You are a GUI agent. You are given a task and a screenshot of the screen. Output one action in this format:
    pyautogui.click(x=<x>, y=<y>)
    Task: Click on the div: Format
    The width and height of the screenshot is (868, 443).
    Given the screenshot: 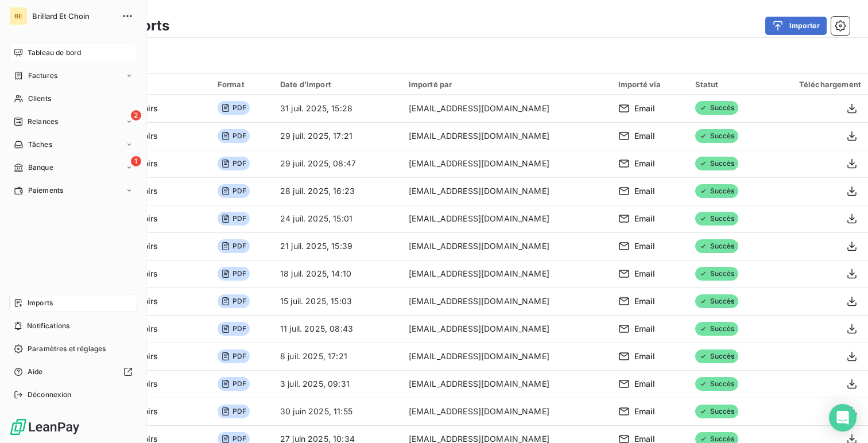 What is the action you would take?
    pyautogui.click(x=242, y=85)
    